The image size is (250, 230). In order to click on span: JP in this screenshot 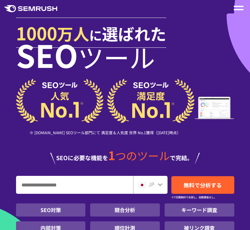, I will do `click(151, 184)`.